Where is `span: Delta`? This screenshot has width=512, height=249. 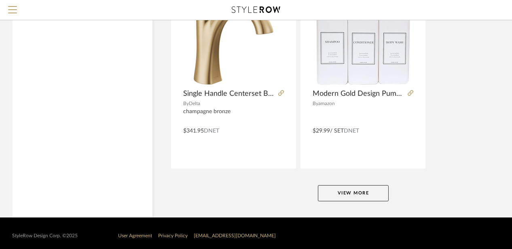 span: Delta is located at coordinates (194, 104).